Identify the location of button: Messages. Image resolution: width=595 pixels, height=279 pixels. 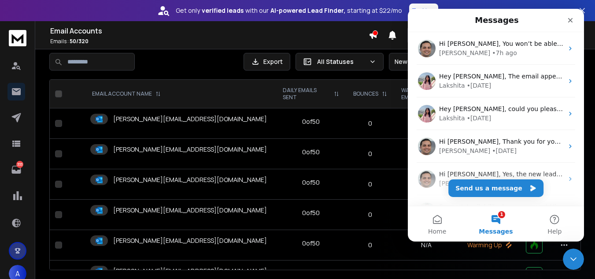
(88, 215).